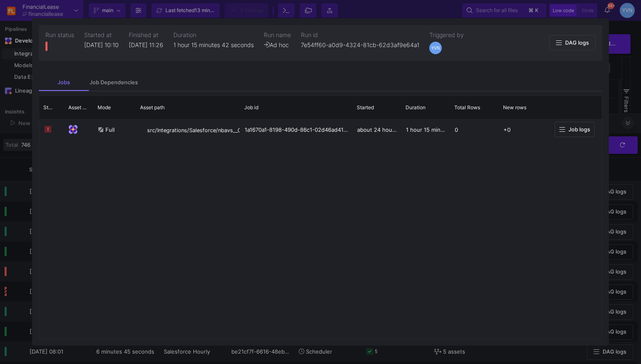 The height and width of the screenshot is (364, 641). What do you see at coordinates (445, 130) in the screenshot?
I see `span: 1 hour 15 minutes 40 seconds` at bounding box center [445, 130].